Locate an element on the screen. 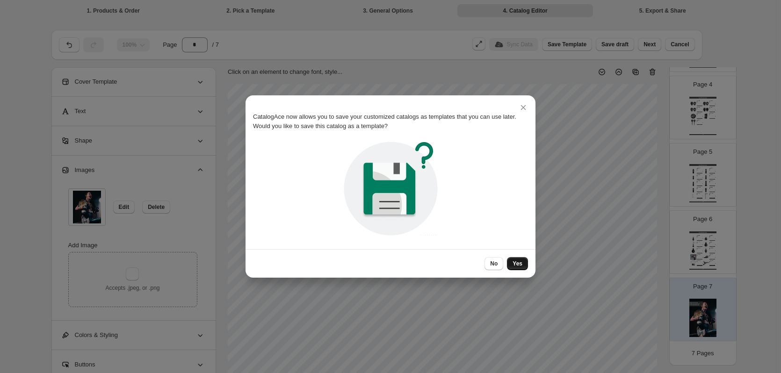  span: Yes is located at coordinates (517, 264).